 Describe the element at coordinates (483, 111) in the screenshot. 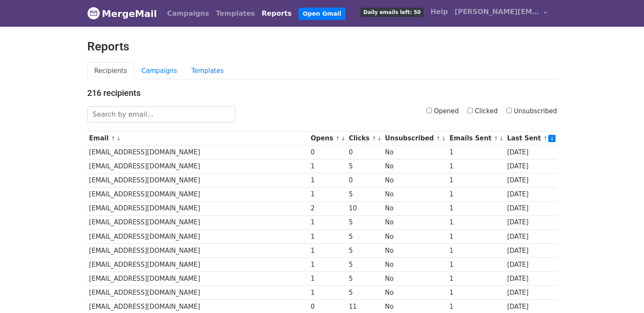

I see `label: Clicked` at that location.